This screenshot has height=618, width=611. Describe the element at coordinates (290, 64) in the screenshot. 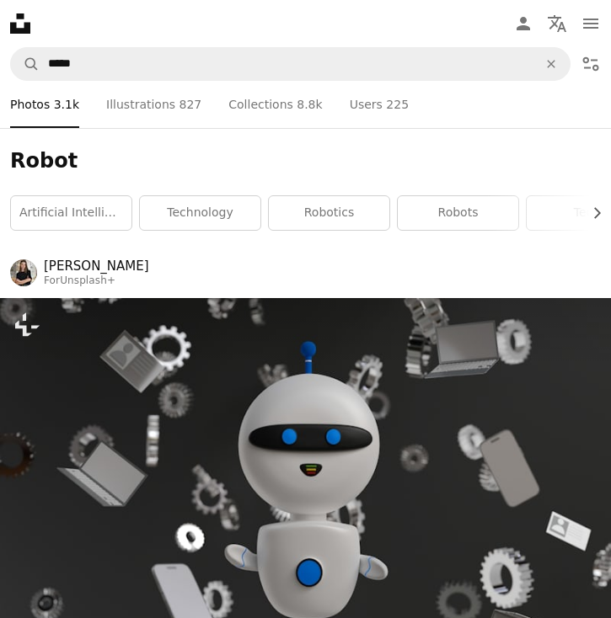

I see `form: Find visuals sitewide` at that location.